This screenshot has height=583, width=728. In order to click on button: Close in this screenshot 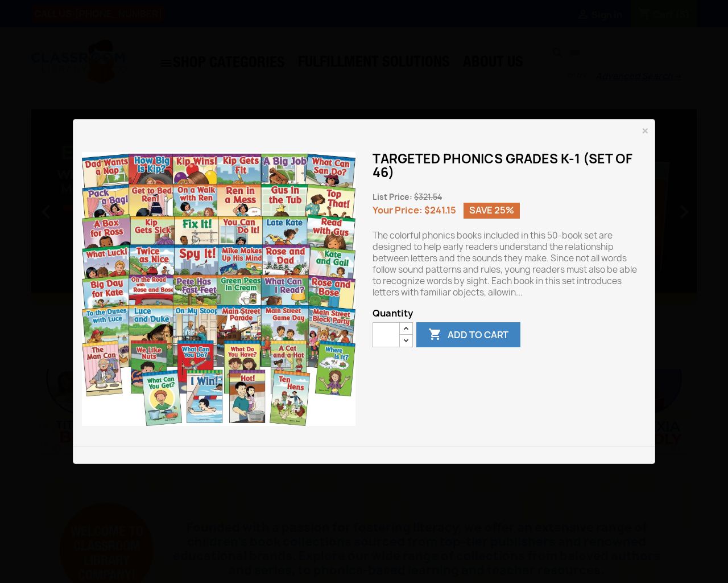, I will do `click(645, 131)`.